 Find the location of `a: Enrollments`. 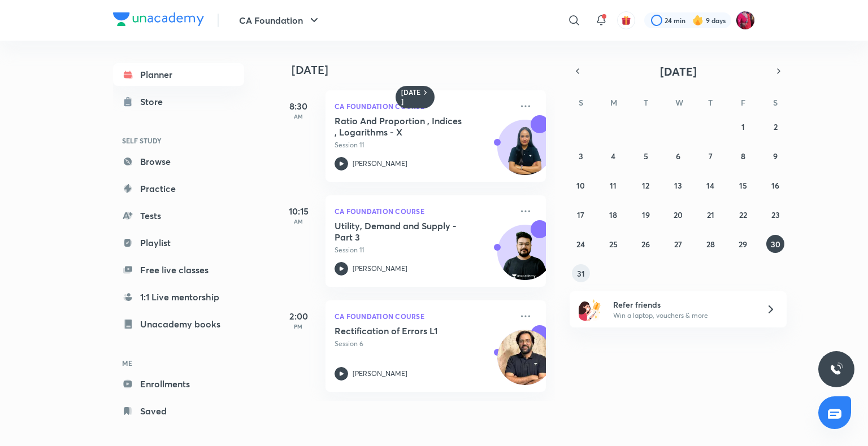

a: Enrollments is located at coordinates (179, 384).